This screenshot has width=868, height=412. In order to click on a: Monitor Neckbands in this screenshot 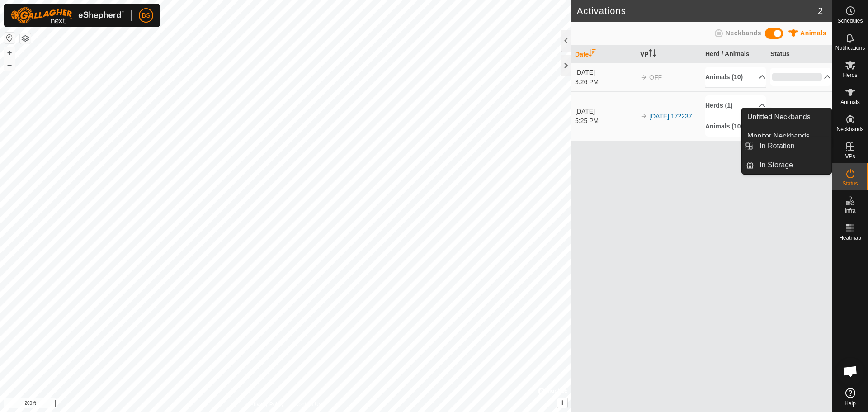, I will do `click(786, 136)`.